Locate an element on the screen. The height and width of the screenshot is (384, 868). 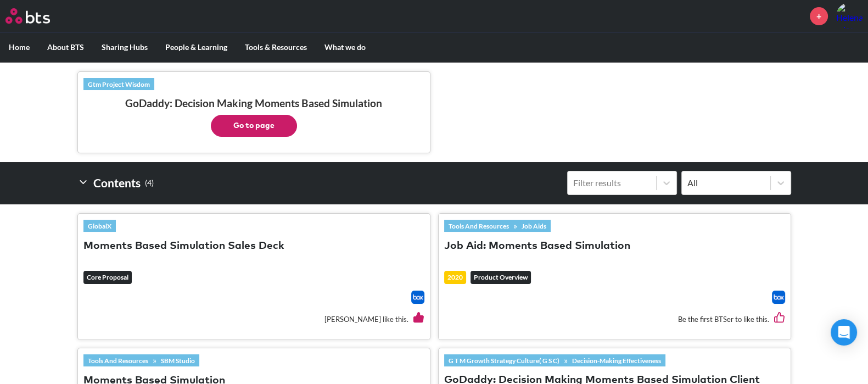
a: GlobalX is located at coordinates (99, 226).